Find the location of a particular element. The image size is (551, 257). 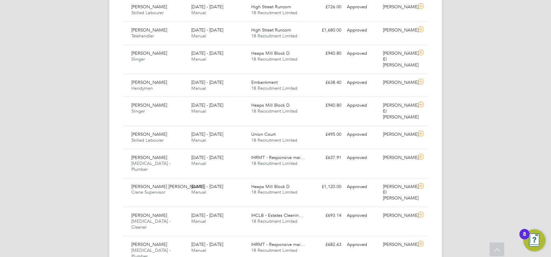

div: £495.00 is located at coordinates (326, 134).